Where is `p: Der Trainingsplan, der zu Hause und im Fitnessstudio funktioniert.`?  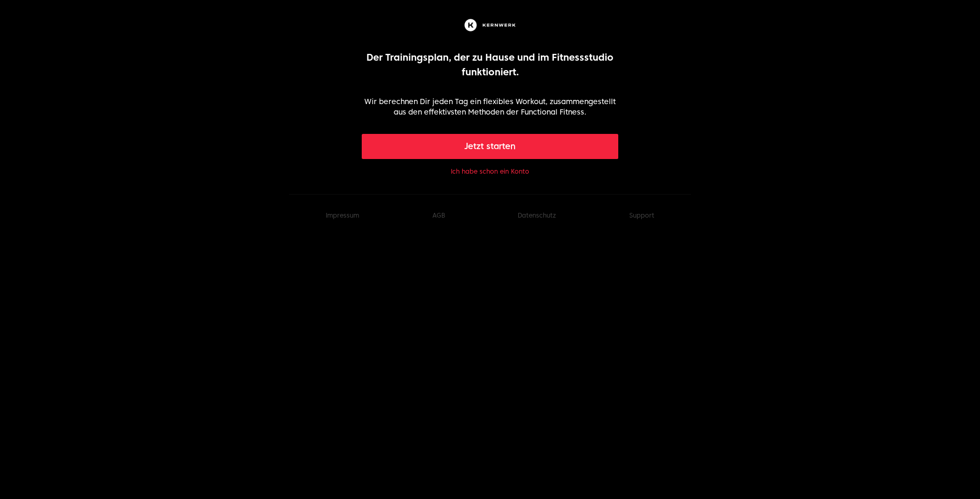 p: Der Trainingsplan, der zu Hause und im Fitnessstudio funktioniert. is located at coordinates (490, 65).